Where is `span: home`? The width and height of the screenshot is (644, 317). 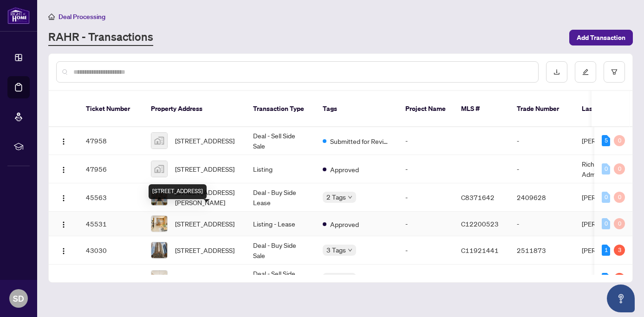 span: home is located at coordinates (52, 17).